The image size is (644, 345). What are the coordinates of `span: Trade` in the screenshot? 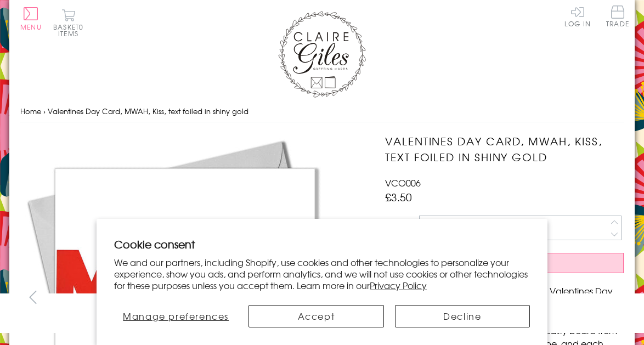 It's located at (618, 16).